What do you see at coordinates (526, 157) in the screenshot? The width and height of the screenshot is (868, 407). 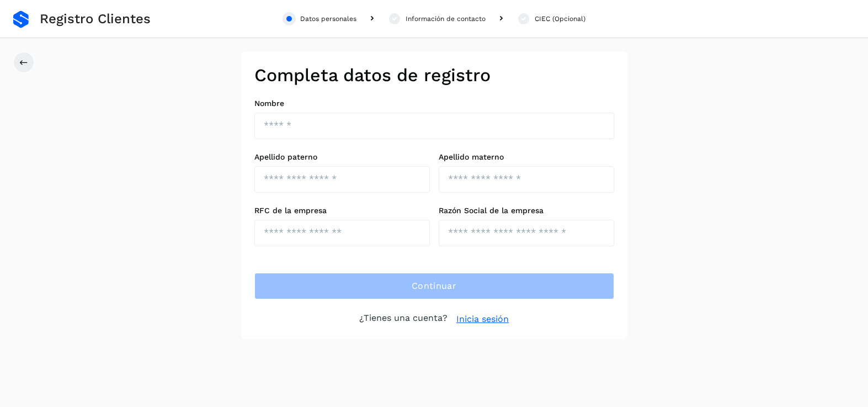 I see `label: Apellido materno` at bounding box center [526, 157].